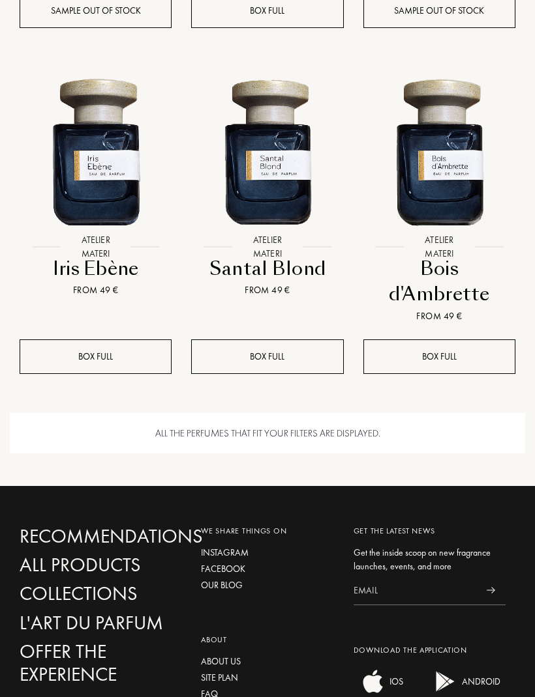  Describe the element at coordinates (415, 591) in the screenshot. I see `input: Email` at that location.